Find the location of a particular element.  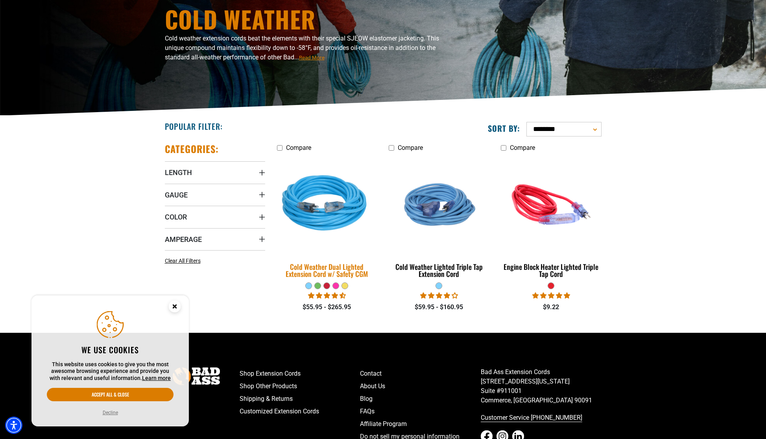

a: Shipping & Returns is located at coordinates (300, 399).